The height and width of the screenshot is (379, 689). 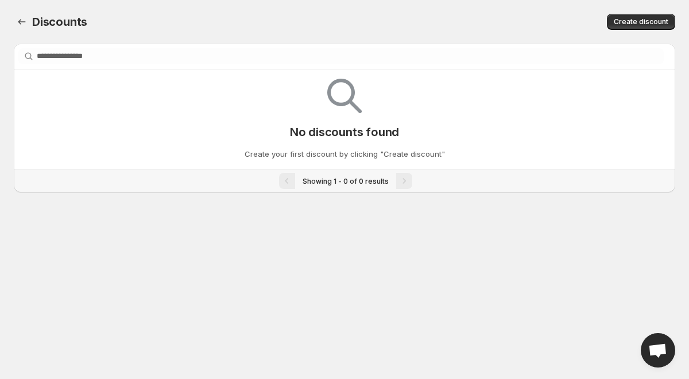 What do you see at coordinates (344, 132) in the screenshot?
I see `p: No discounts found` at bounding box center [344, 132].